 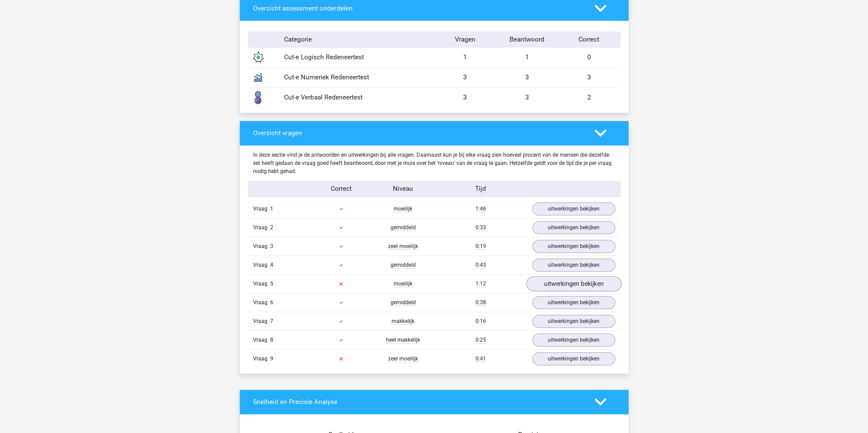 What do you see at coordinates (480, 189) in the screenshot?
I see `div: Tijd` at bounding box center [480, 189].